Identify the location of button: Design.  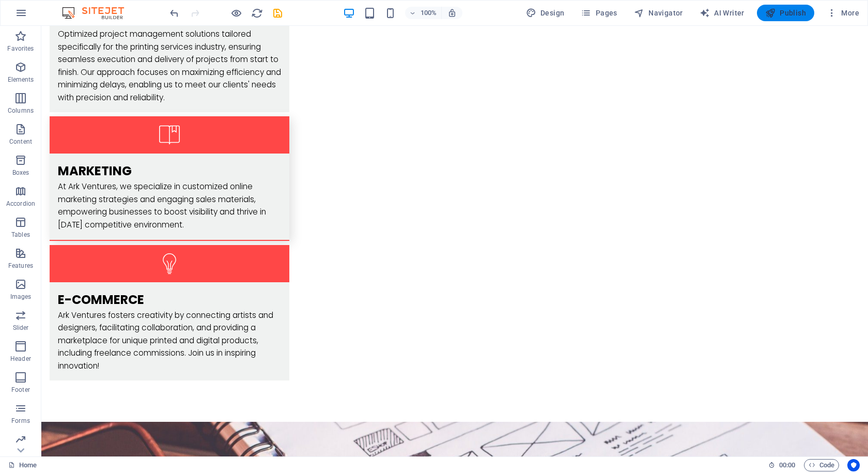
(545, 13).